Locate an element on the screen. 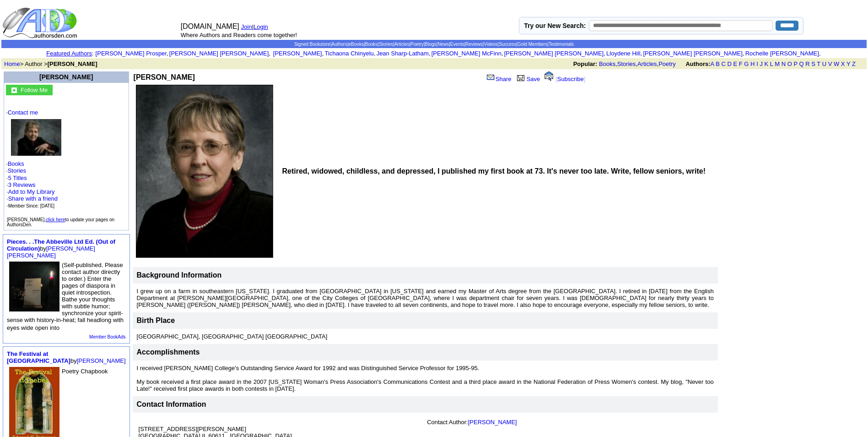  a: Testimonials is located at coordinates (561, 44).